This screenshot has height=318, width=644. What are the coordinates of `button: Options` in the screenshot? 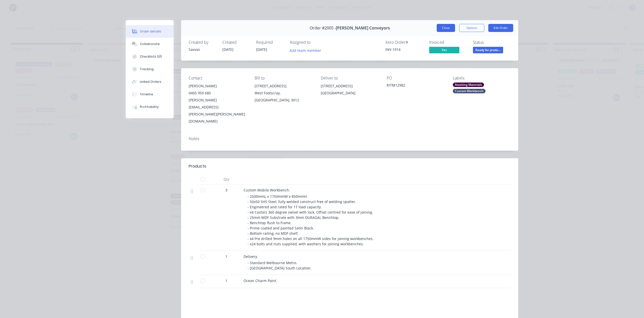 It's located at (472, 28).